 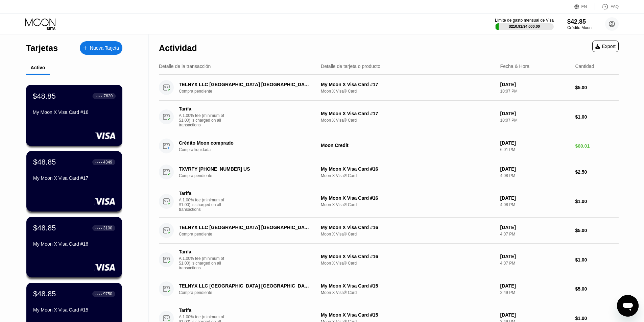 I want to click on div: Límite de gasto mensual de Visa, so click(x=524, y=20).